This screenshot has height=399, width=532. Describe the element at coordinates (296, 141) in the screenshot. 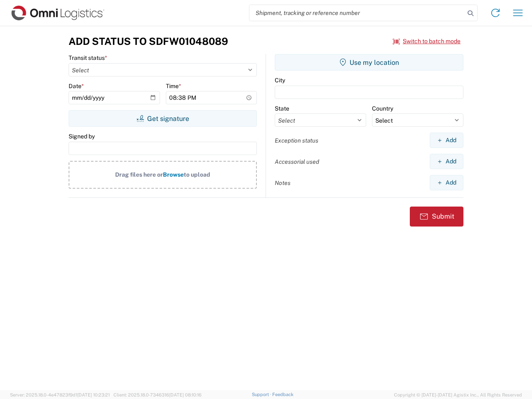

I see `label: Exception status` at that location.